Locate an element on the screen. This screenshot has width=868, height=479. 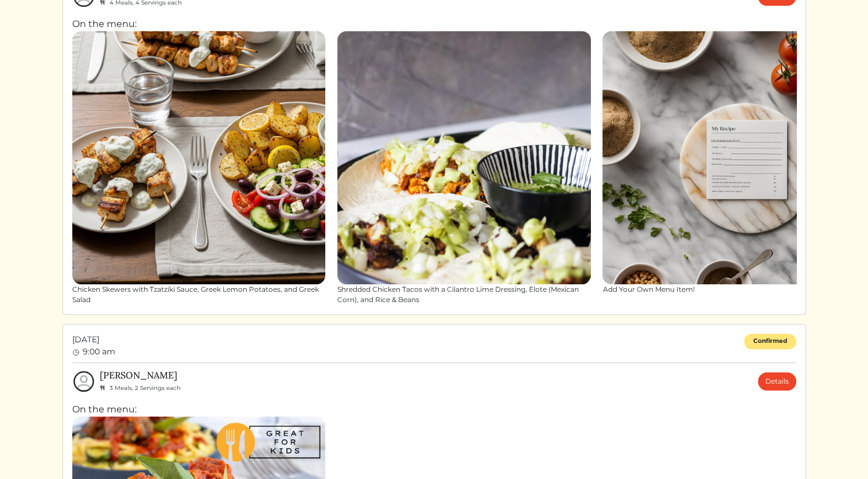
div: Confirmed is located at coordinates (769, 341).